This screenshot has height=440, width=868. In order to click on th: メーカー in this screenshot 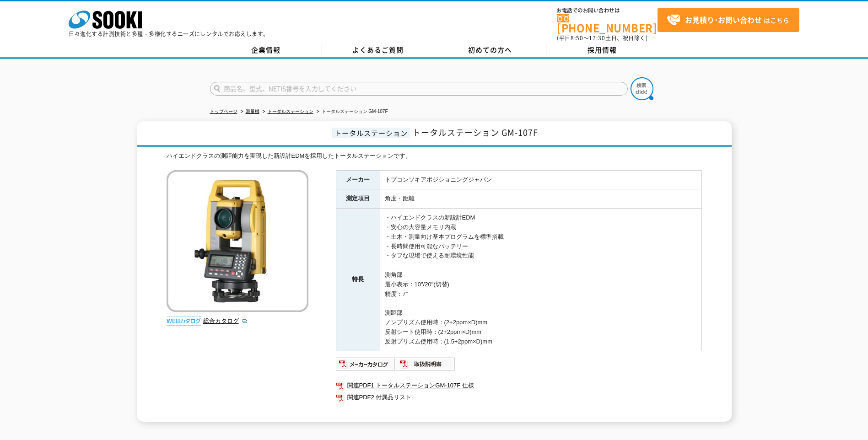, I will do `click(358, 180)`.